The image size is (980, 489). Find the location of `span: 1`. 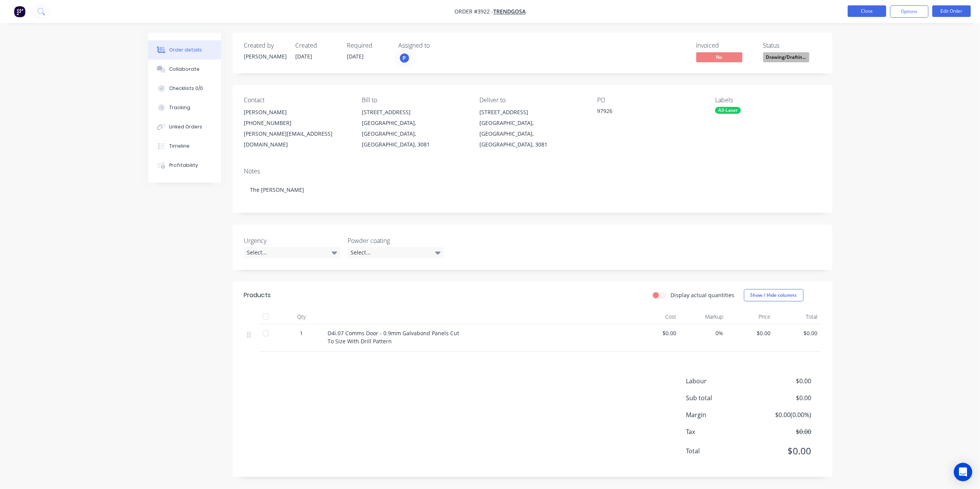

span: 1 is located at coordinates (302, 333).